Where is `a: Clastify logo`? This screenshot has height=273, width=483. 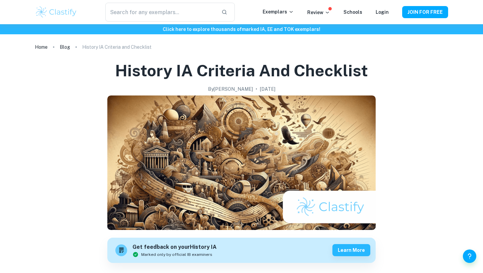 a: Clastify logo is located at coordinates (56, 12).